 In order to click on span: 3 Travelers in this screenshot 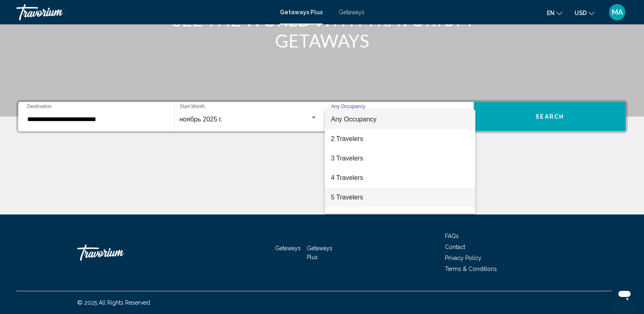, I will do `click(400, 158)`.